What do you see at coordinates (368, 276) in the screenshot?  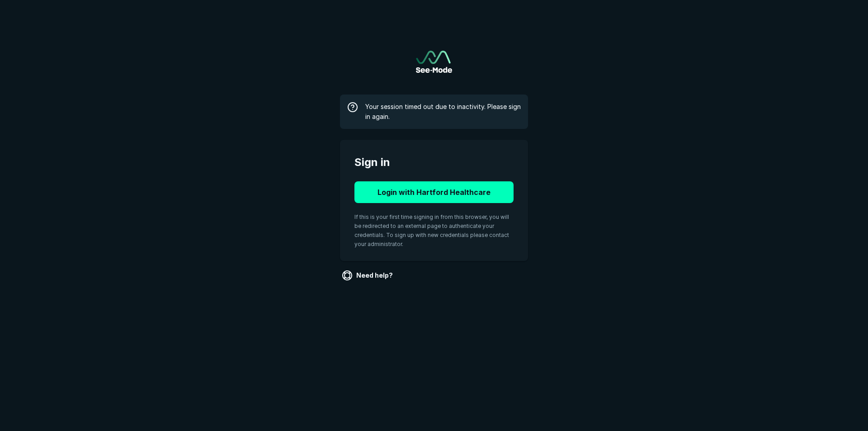 I see `a: Need help?` at bounding box center [368, 276].